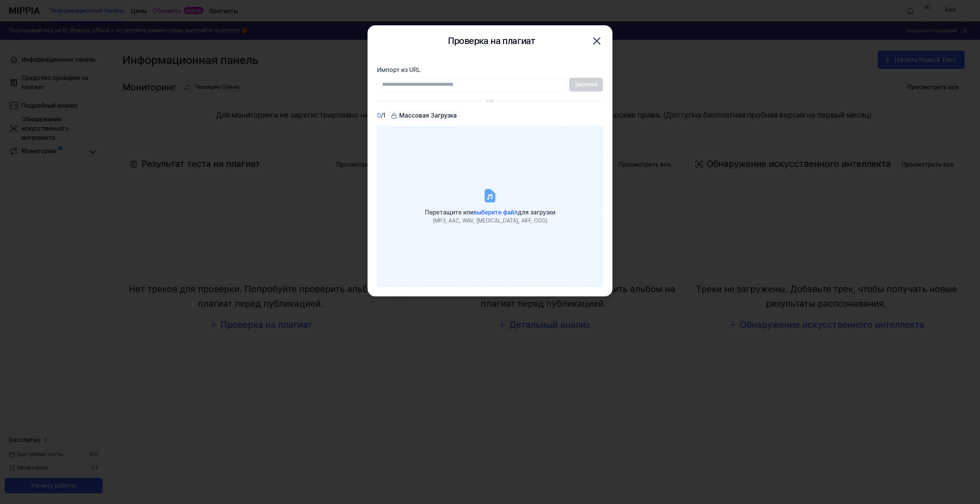 The height and width of the screenshot is (504, 980). I want to click on span: Перетащите или для загрузки, so click(490, 212).